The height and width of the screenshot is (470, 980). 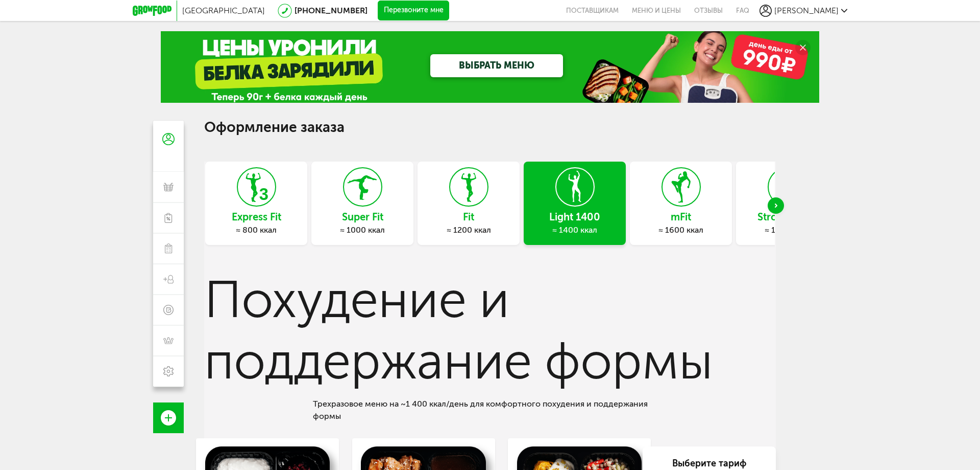 What do you see at coordinates (681, 217) in the screenshot?
I see `h3: mFit` at bounding box center [681, 217].